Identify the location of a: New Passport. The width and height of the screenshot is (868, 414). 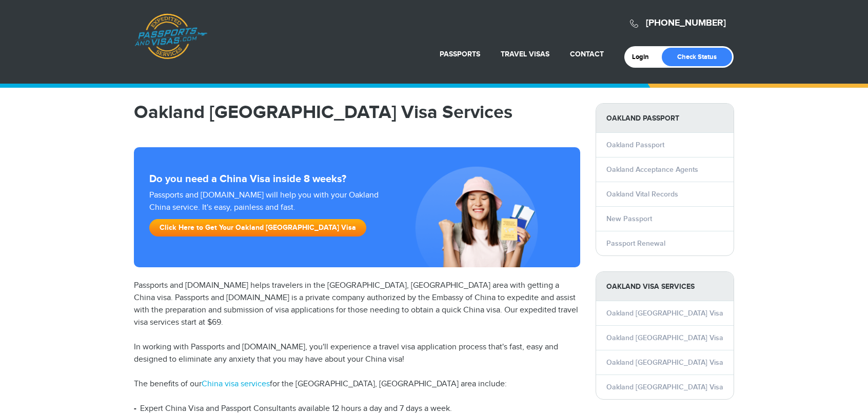
(629, 218).